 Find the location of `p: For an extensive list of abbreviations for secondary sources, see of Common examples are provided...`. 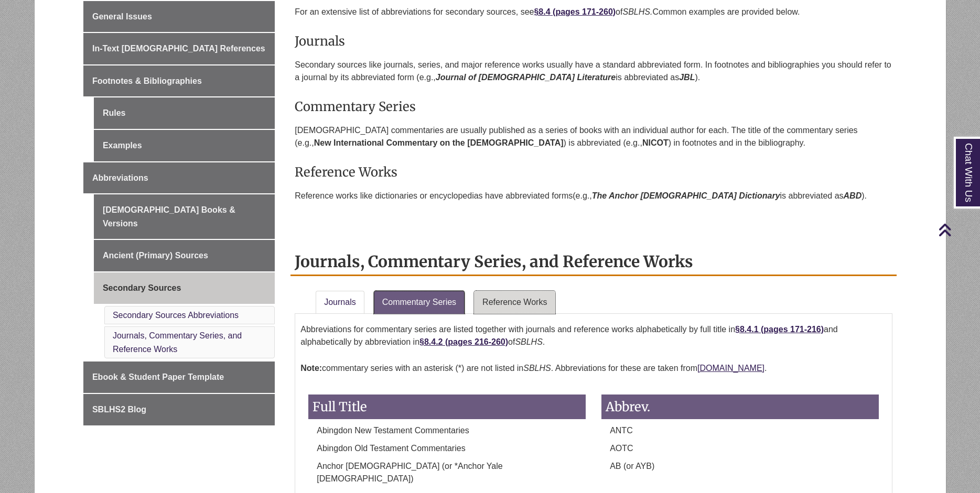

p: For an extensive list of abbreviations for secondary sources, see of Common examples are provided... is located at coordinates (593, 12).